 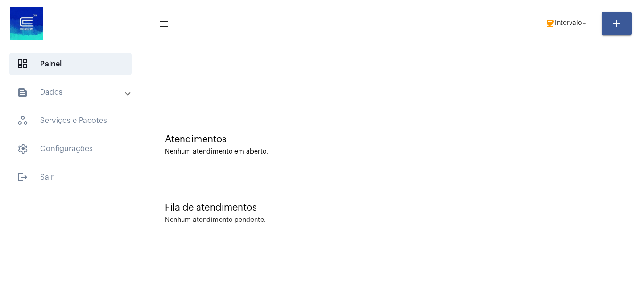 I want to click on mat-panel-title: Dados, so click(x=71, y=92).